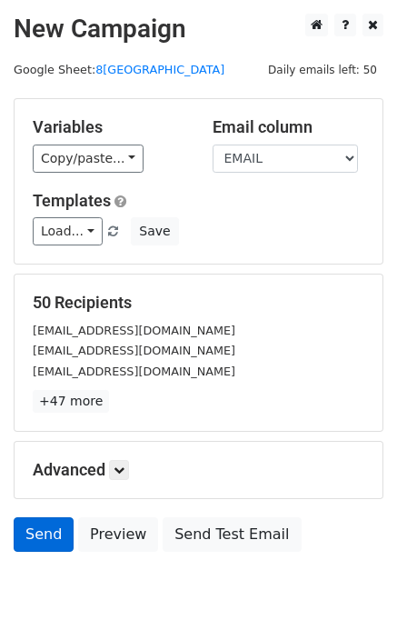 The width and height of the screenshot is (397, 620). What do you see at coordinates (323, 69) in the screenshot?
I see `a: Daily emails left: 50` at bounding box center [323, 69].